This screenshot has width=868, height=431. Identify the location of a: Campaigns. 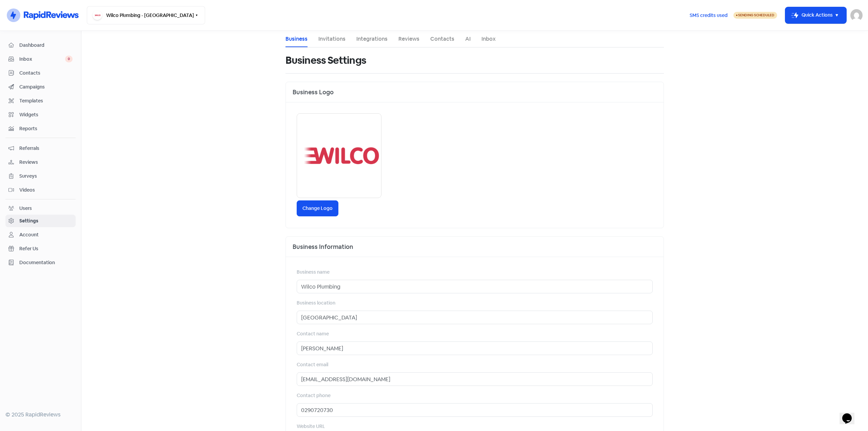
(40, 87).